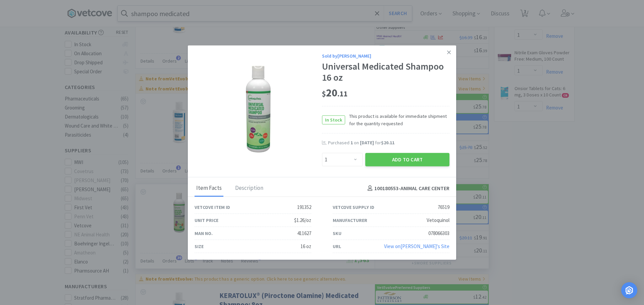  What do you see at coordinates (407, 188) in the screenshot?
I see `h4: 100180553 - ANIMAL CARE CENTER` at bounding box center [407, 188].